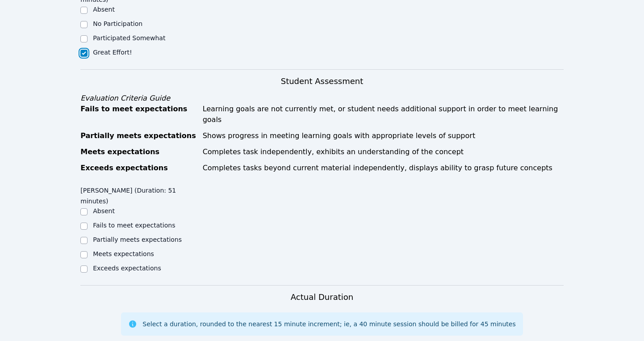 This screenshot has width=644, height=341. Describe the element at coordinates (113, 52) in the screenshot. I see `label: Great Effort!` at that location.